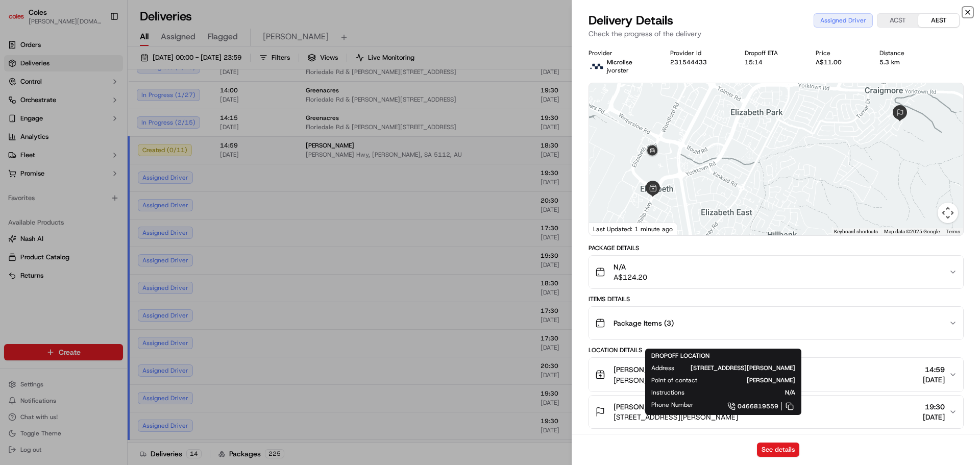 Image resolution: width=980 pixels, height=465 pixels. Describe the element at coordinates (911, 232) in the screenshot. I see `span: Map data ©2025 Google` at that location.